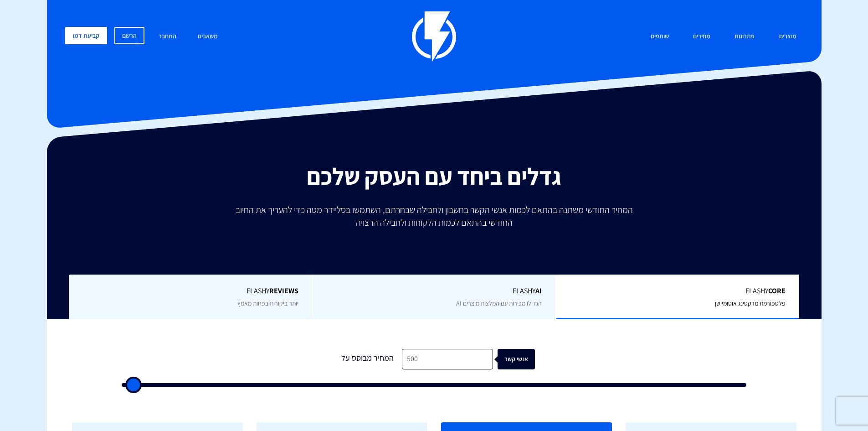 This screenshot has width=868, height=431. What do you see at coordinates (789, 37) in the screenshot?
I see `a: מוצרים` at bounding box center [789, 37].